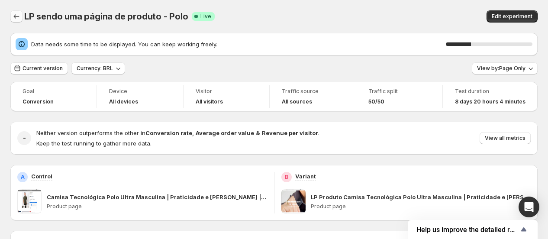 Image resolution: width=548 pixels, height=239 pixels. I want to click on h4: All visitors, so click(209, 102).